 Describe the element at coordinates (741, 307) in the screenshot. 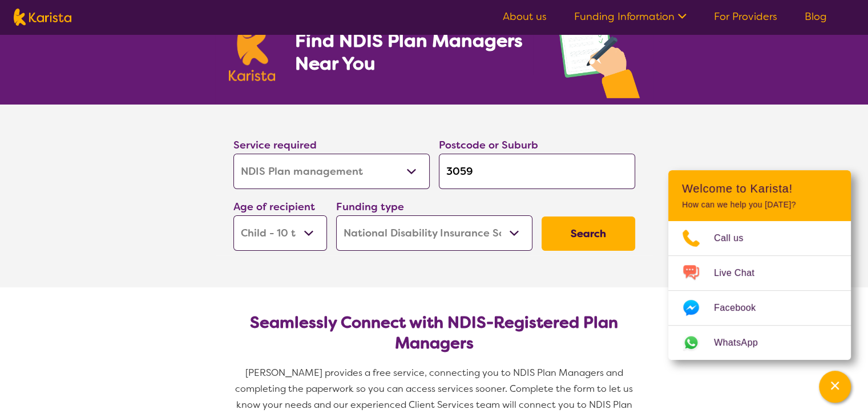

I see `span: Facebook` at that location.